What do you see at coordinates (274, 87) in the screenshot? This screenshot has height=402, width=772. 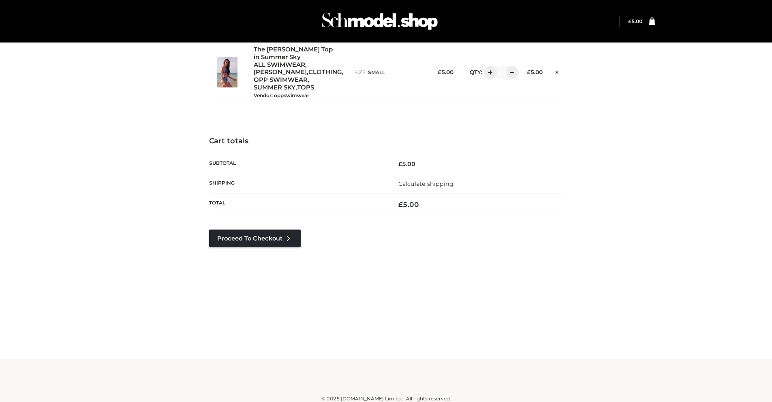 I see `a: SUMMER SKY` at bounding box center [274, 87].